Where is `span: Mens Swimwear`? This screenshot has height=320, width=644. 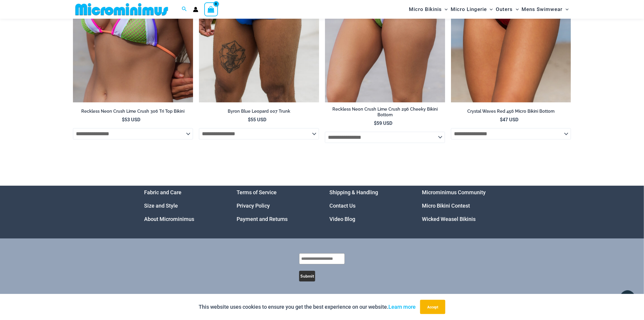 span: Mens Swimwear is located at coordinates (542, 9).